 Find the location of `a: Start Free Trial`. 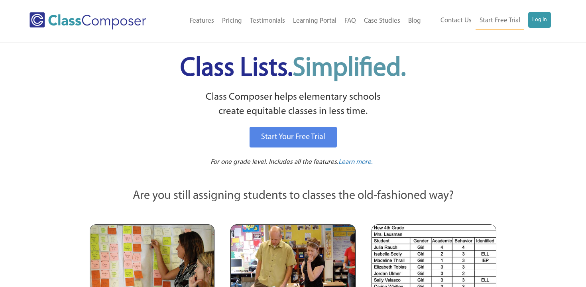

a: Start Free Trial is located at coordinates (500, 21).